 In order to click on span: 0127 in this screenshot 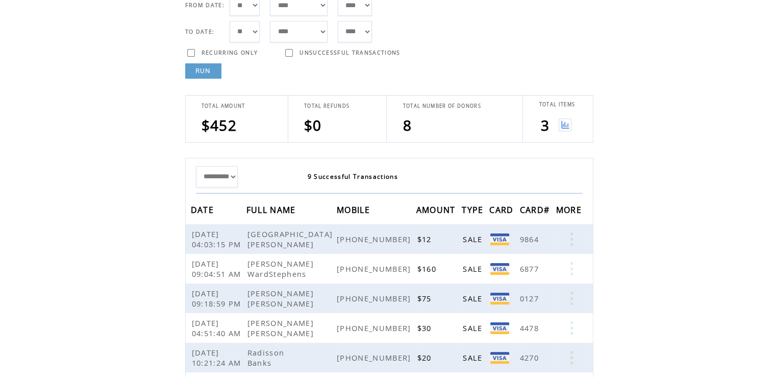, I will do `click(531, 298)`.